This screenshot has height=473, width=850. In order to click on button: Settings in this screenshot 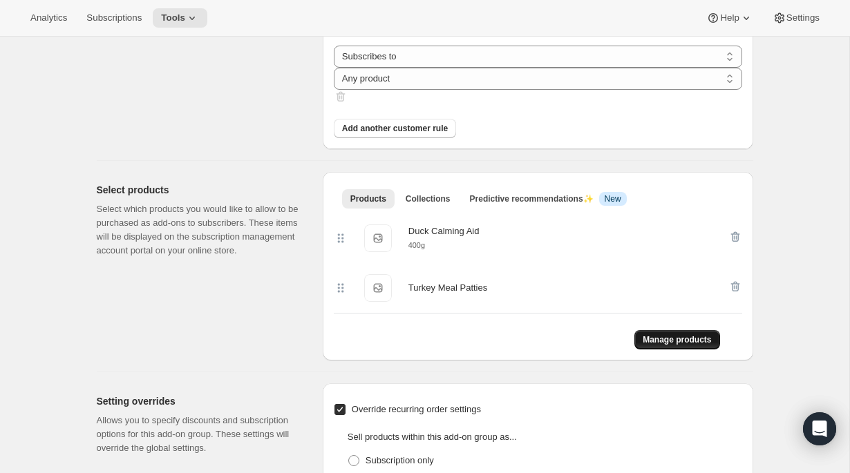, I will do `click(796, 18)`.